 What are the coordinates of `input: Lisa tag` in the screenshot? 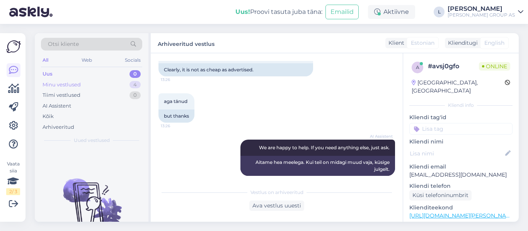 It's located at (460, 129).